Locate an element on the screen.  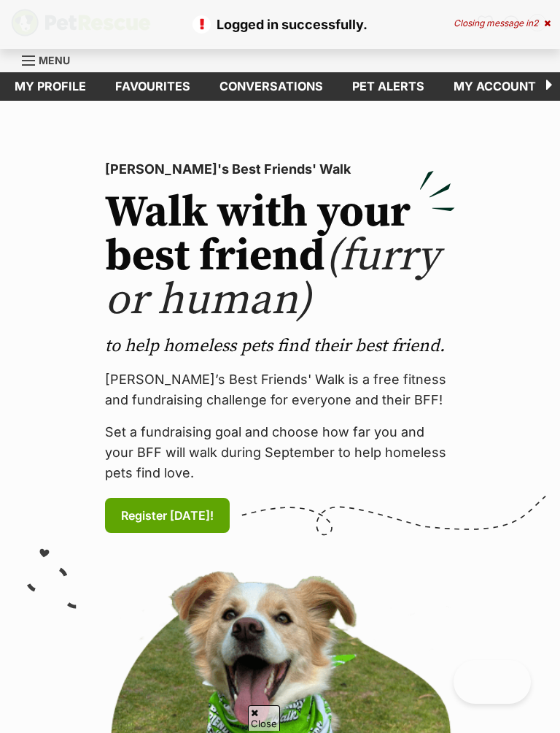
span: Close is located at coordinates (264, 718).